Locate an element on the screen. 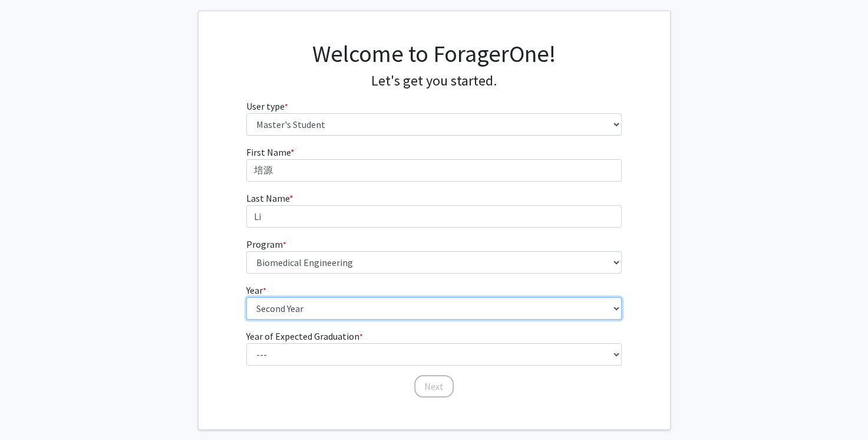 This screenshot has height=440, width=868. label: User type is located at coordinates (267, 106).